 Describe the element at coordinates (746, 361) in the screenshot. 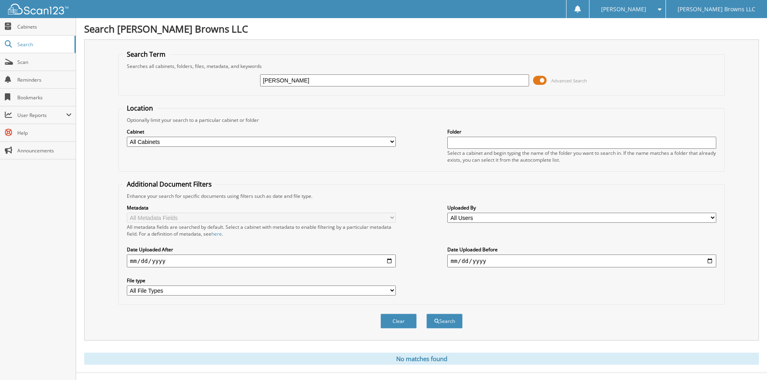

I see `div: Chat Widget` at that location.